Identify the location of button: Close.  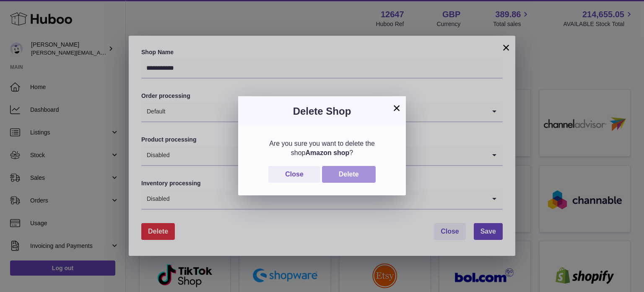
(295, 174).